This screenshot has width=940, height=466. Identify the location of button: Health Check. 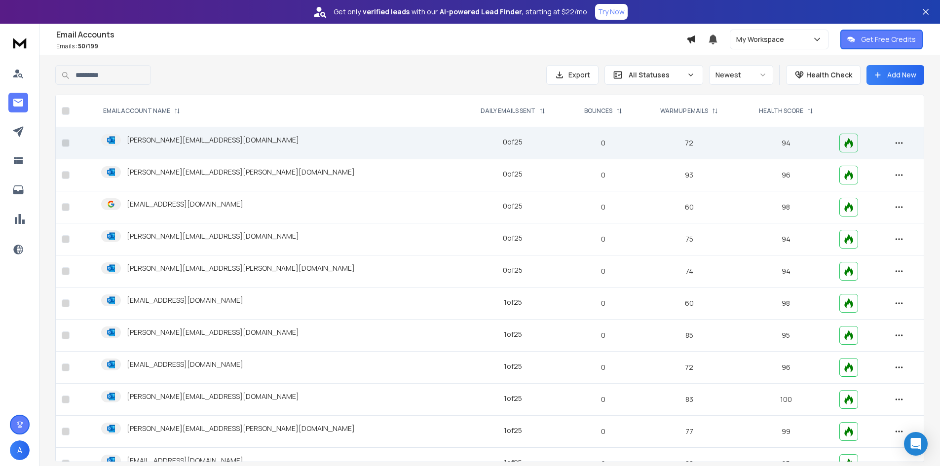
(823, 75).